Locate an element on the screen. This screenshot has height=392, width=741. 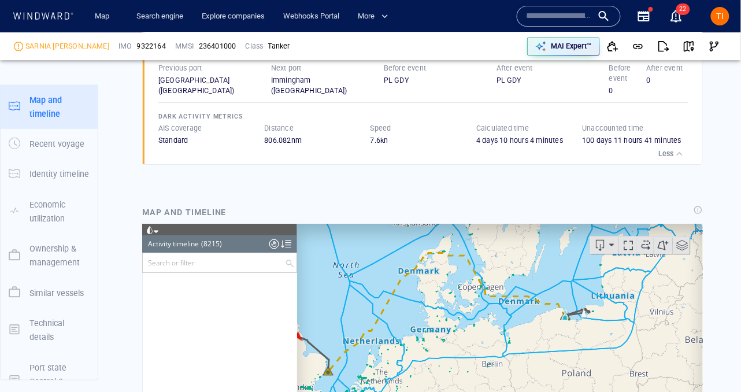
p: Class is located at coordinates (254, 46).